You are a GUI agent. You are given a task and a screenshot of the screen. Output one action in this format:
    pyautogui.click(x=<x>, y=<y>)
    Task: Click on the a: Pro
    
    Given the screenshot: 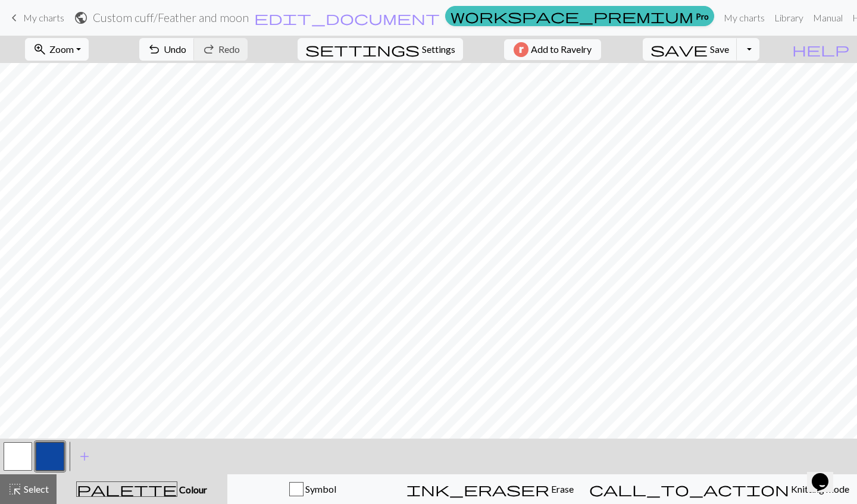 What is the action you would take?
    pyautogui.click(x=579, y=16)
    